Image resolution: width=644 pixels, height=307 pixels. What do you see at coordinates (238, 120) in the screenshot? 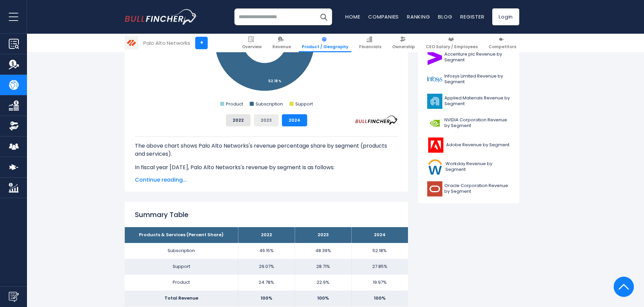
I see `button: 2022` at bounding box center [238, 120].